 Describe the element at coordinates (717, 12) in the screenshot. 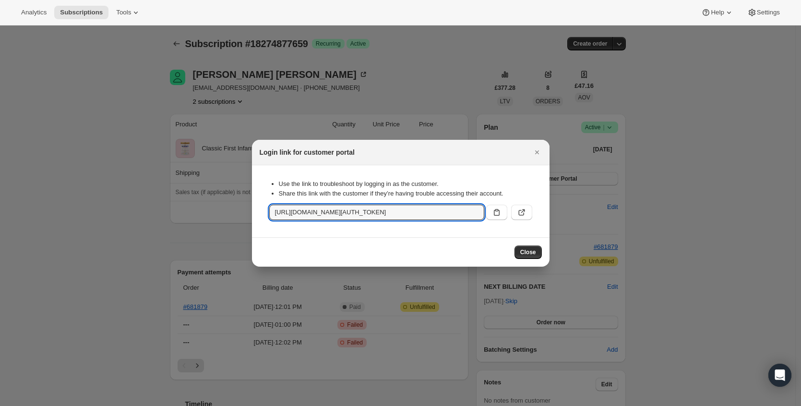

I see `button: Help` at that location.